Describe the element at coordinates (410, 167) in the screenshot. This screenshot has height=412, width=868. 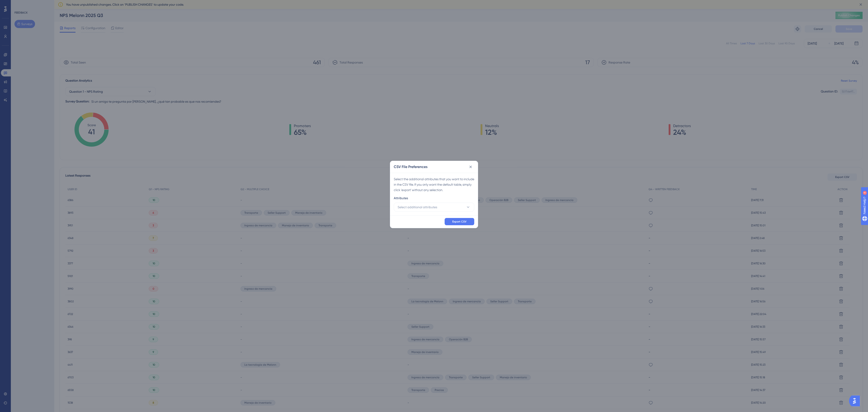
I see `h2: CSV File Preferences` at that location.